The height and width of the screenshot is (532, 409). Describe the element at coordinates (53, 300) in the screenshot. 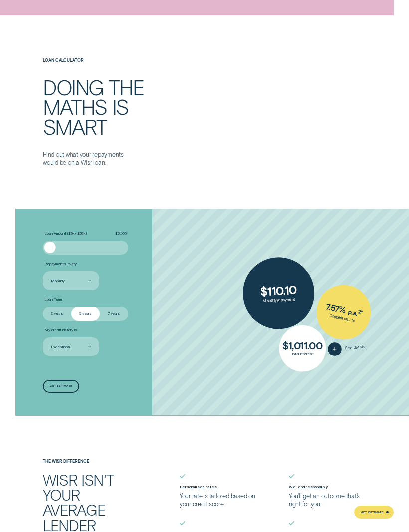

I see `span: Loan Term` at that location.